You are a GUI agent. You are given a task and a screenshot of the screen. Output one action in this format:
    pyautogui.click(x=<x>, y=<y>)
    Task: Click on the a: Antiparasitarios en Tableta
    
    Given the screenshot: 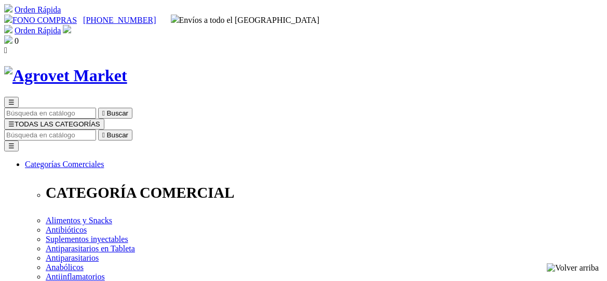 What is the action you would take?
    pyautogui.click(x=90, y=248)
    